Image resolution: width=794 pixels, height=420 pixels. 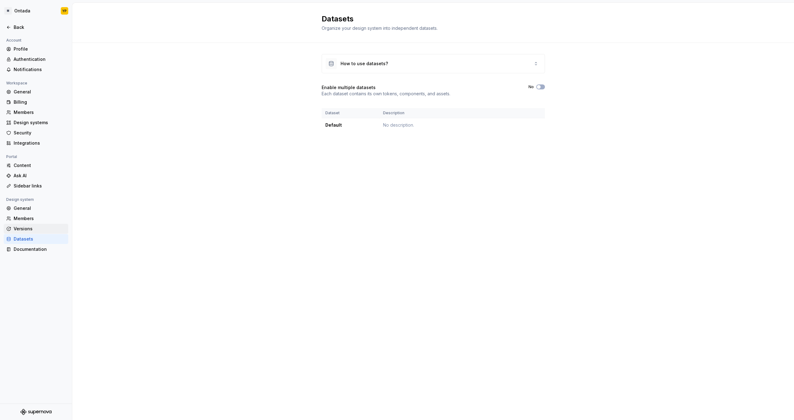 I want to click on div: Account, so click(x=14, y=40).